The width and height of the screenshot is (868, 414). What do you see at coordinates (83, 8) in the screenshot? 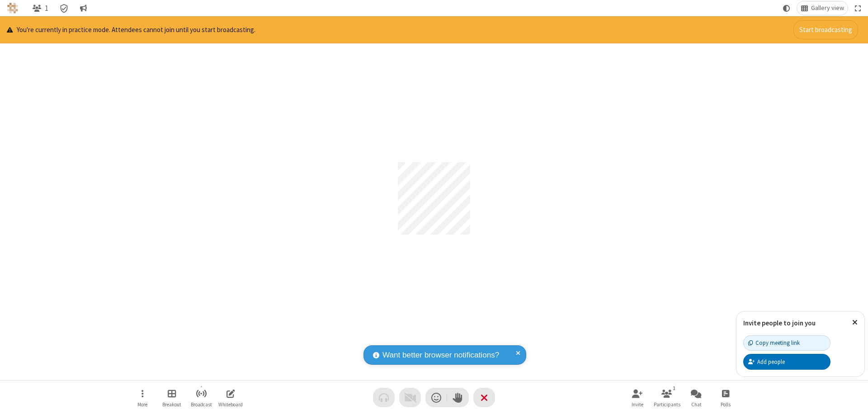
I see `button: Conversation` at bounding box center [83, 8].